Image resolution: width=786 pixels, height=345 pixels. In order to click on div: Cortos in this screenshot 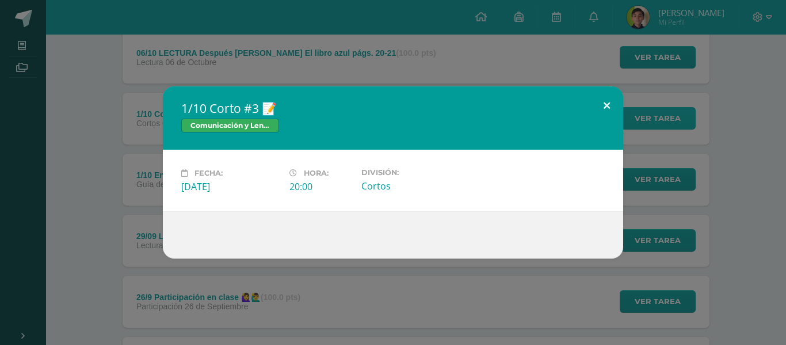, I will do `click(411, 186)`.